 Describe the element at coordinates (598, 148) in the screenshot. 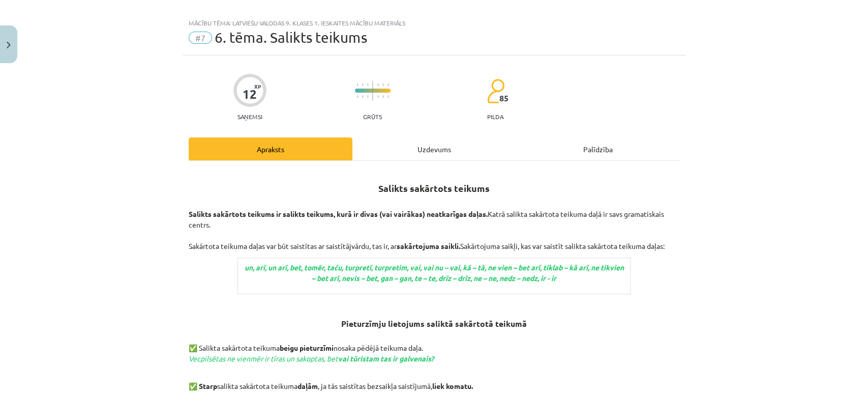

I see `div: Palīdzība` at that location.